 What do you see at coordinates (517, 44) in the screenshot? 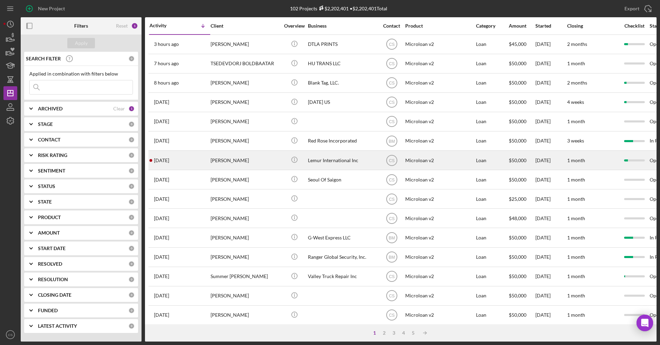
I see `span: $45,000` at bounding box center [517, 44].